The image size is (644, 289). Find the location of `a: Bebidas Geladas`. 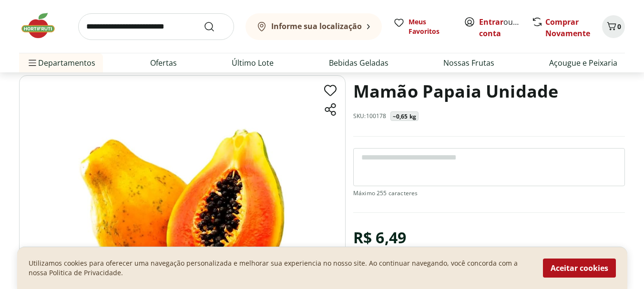

a: Bebidas Geladas is located at coordinates (358, 63).